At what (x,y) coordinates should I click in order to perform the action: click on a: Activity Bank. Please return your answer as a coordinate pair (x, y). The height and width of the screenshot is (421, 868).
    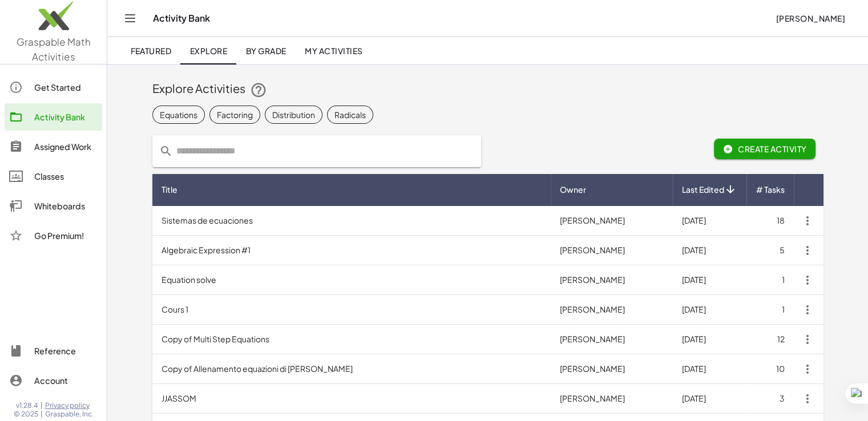
    Looking at the image, I should click on (53, 117).